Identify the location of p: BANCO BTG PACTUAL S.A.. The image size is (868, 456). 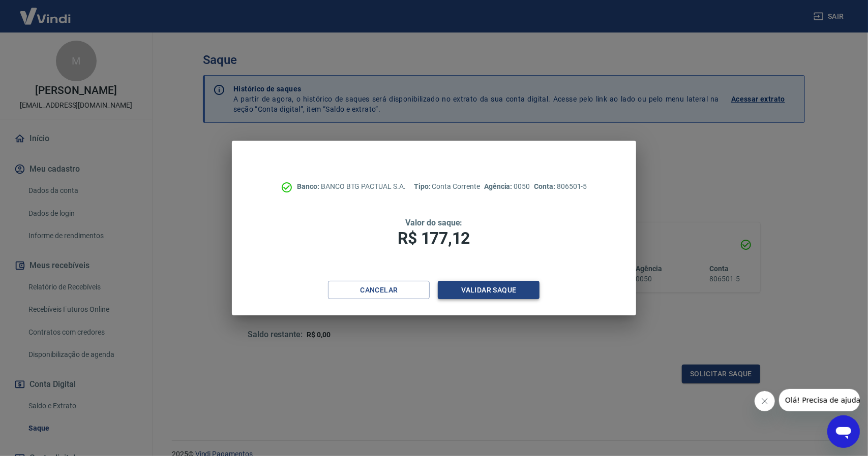
(352, 187).